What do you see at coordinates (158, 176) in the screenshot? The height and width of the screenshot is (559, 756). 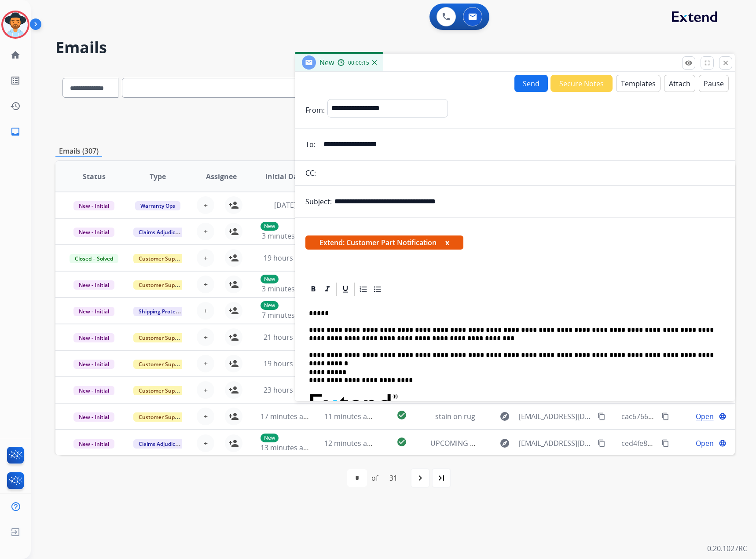 I see `span: Type` at bounding box center [158, 176].